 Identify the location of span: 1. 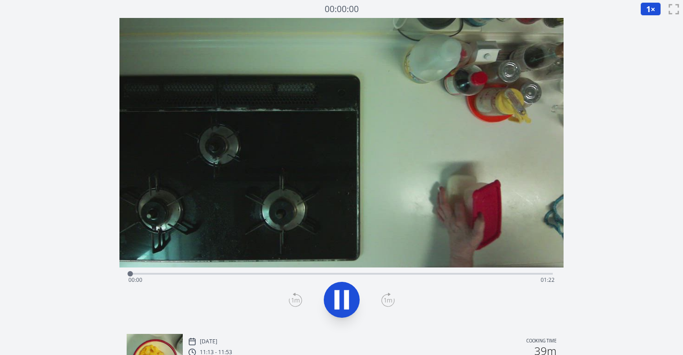
(648, 9).